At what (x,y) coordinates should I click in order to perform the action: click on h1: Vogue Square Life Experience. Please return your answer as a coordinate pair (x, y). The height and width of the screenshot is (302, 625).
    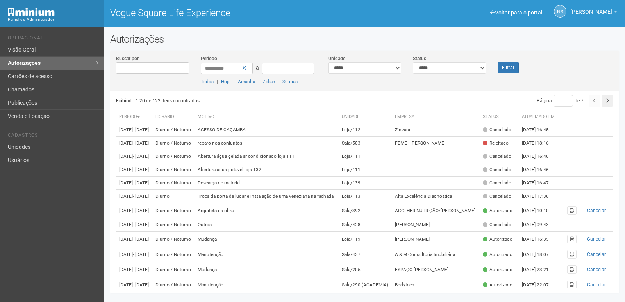
    Looking at the image, I should click on (234, 13).